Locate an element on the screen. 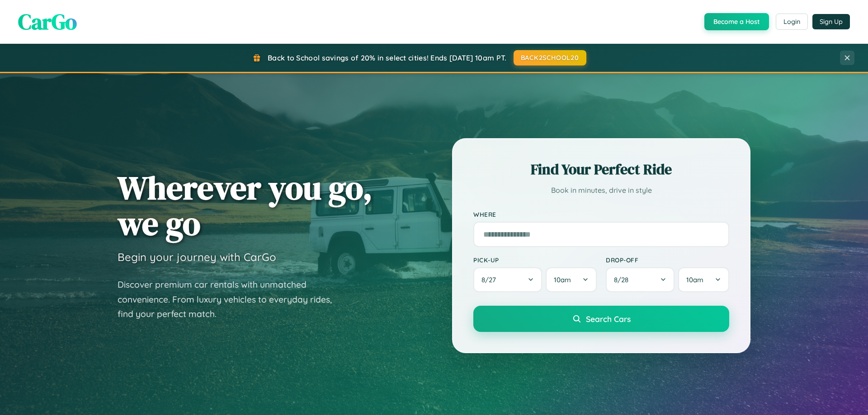 This screenshot has height=415, width=868. button: 8/27 is located at coordinates (508, 279).